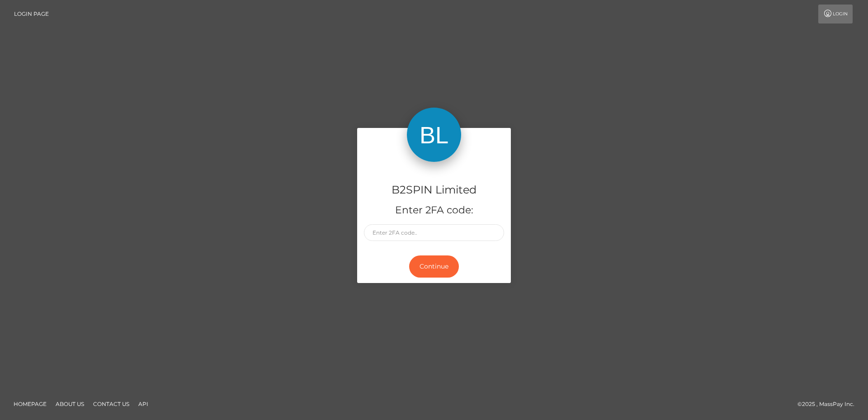 The height and width of the screenshot is (420, 868). I want to click on a: Homepage, so click(29, 404).